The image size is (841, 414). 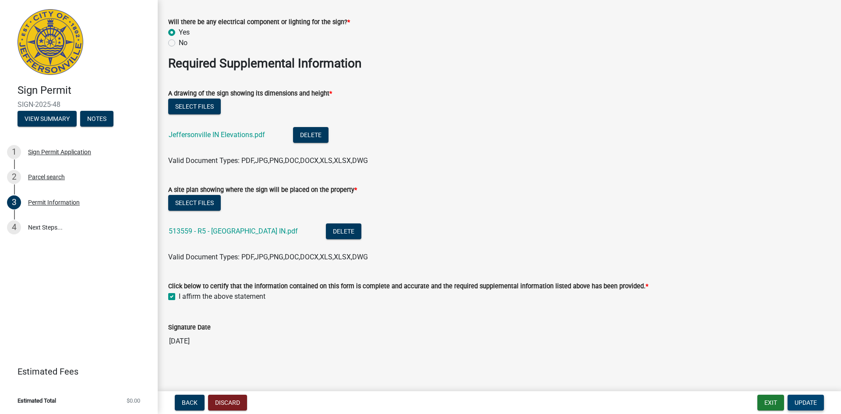 I want to click on div: Sign Permit Application, so click(x=60, y=152).